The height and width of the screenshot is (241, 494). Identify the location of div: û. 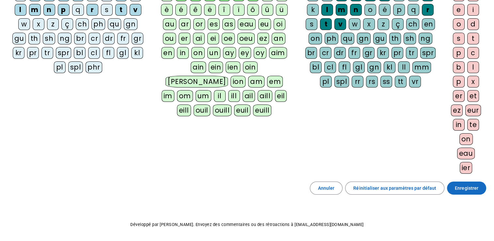
(267, 10).